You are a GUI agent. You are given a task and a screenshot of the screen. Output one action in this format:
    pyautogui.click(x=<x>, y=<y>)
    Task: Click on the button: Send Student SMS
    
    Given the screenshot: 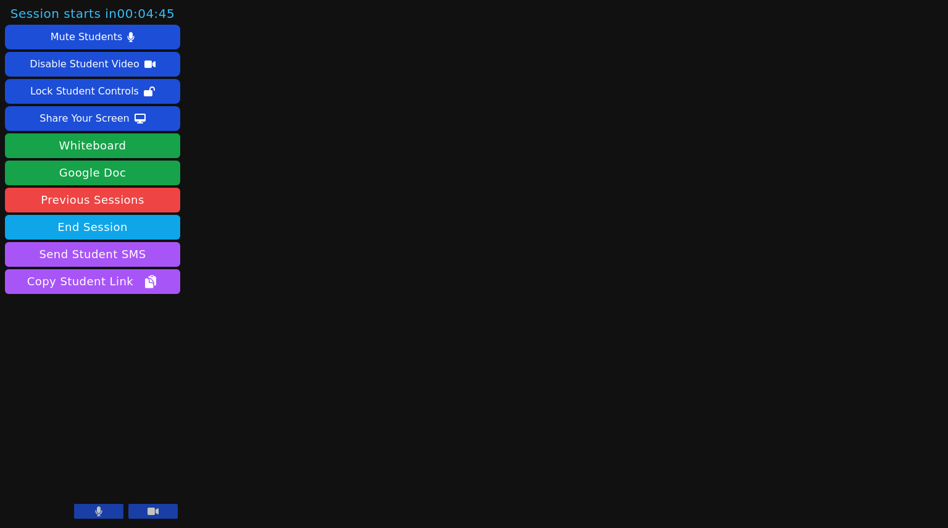 What is the action you would take?
    pyautogui.click(x=93, y=254)
    